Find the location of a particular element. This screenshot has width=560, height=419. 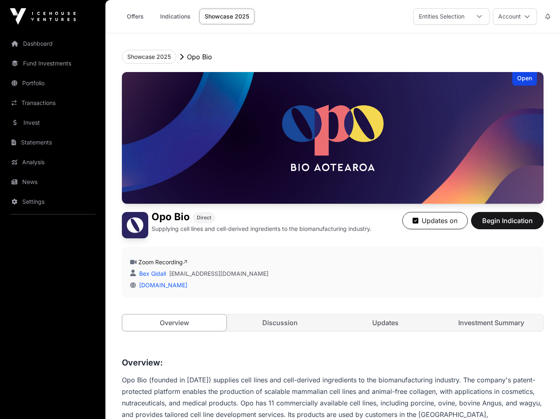

button: Updates on is located at coordinates (435, 221).